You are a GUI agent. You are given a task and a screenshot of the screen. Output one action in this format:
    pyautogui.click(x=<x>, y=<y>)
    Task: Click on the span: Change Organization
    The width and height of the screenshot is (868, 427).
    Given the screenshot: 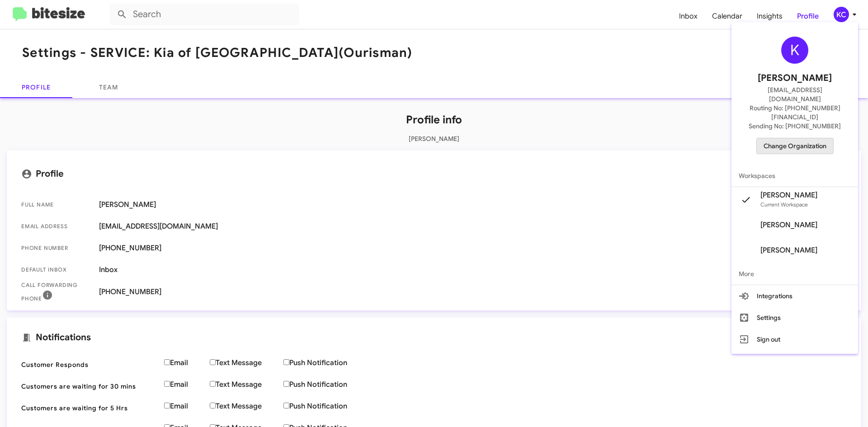 What is the action you would take?
    pyautogui.click(x=795, y=146)
    